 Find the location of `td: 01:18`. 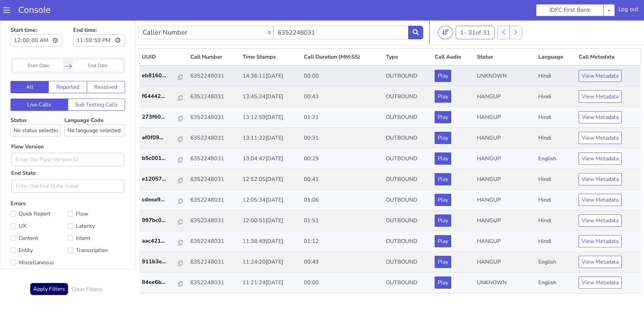

td: 01:18 is located at coordinates (342, 283).